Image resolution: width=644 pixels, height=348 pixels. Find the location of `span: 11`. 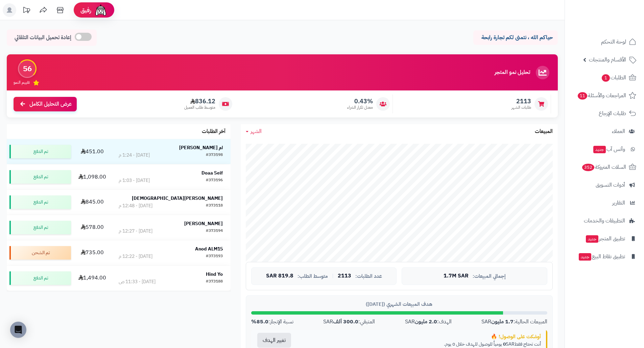

span: 11 is located at coordinates (582, 96).